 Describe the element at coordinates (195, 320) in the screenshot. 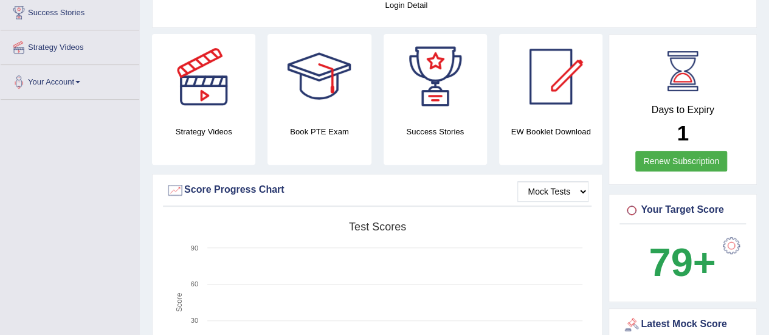

I see `text: 30` at that location.